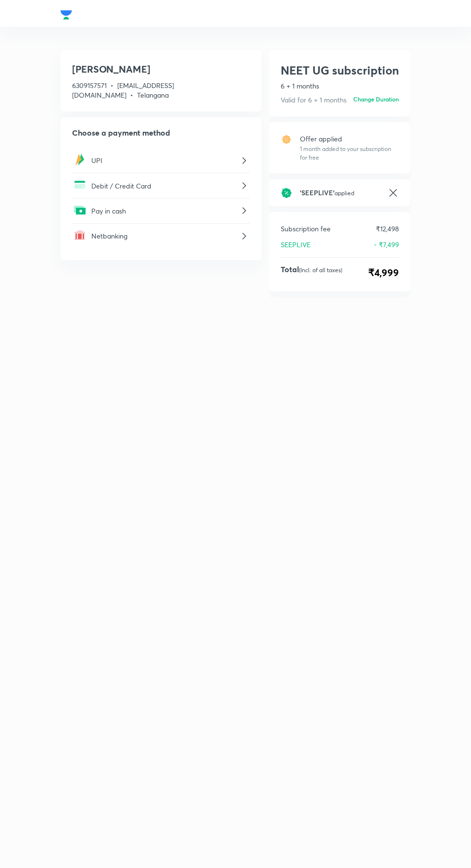 The image size is (471, 868). What do you see at coordinates (349, 153) in the screenshot?
I see `p: 1 month added to your subscription for free` at bounding box center [349, 153].